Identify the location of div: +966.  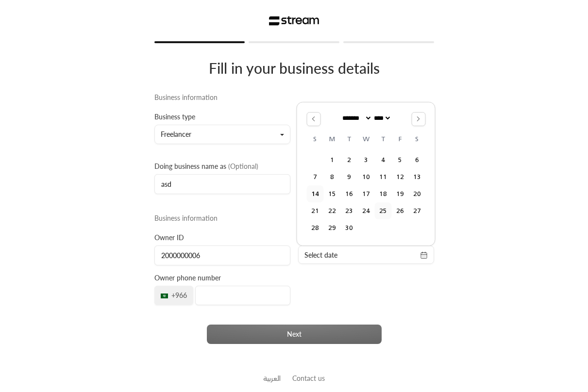
(174, 295).